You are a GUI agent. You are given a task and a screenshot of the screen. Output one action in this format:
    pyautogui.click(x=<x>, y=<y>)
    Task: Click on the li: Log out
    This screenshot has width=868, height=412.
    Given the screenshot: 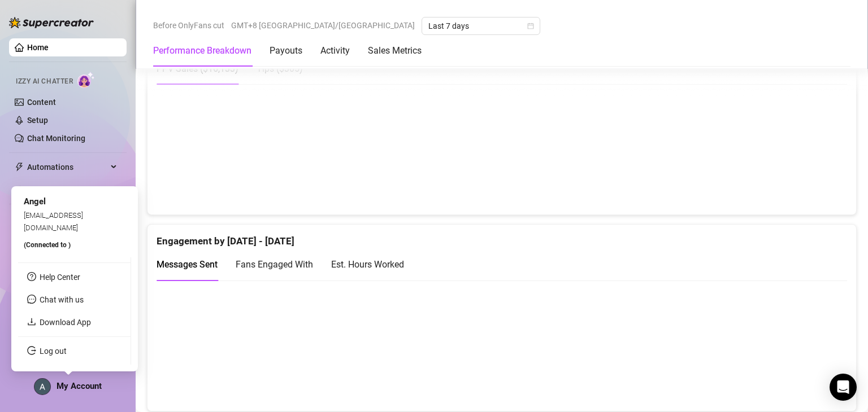 What is the action you would take?
    pyautogui.click(x=74, y=352)
    